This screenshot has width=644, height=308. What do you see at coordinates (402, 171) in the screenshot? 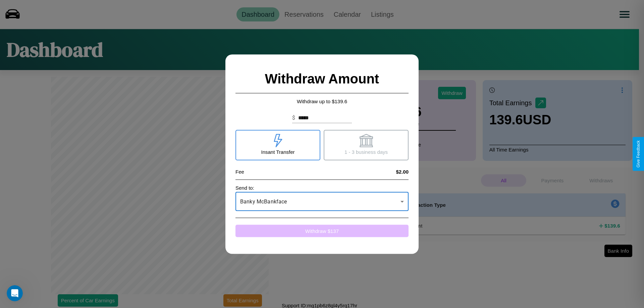
I see `h4: $2.00` at bounding box center [402, 171].